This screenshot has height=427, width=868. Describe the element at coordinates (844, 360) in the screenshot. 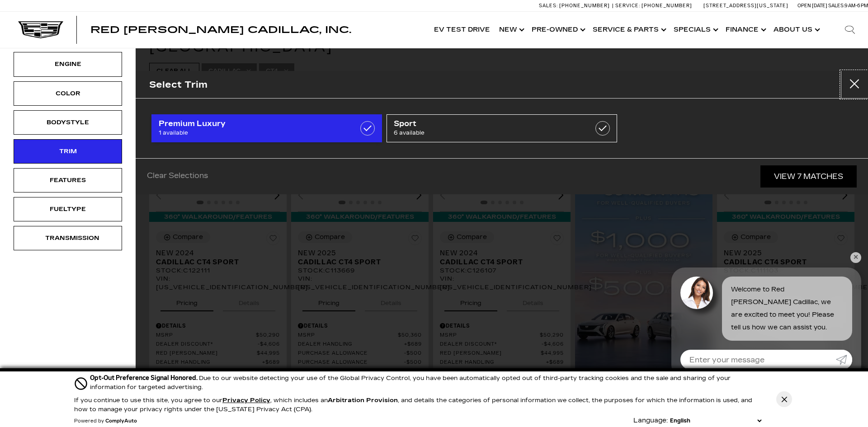

I see `a: Submit` at that location.